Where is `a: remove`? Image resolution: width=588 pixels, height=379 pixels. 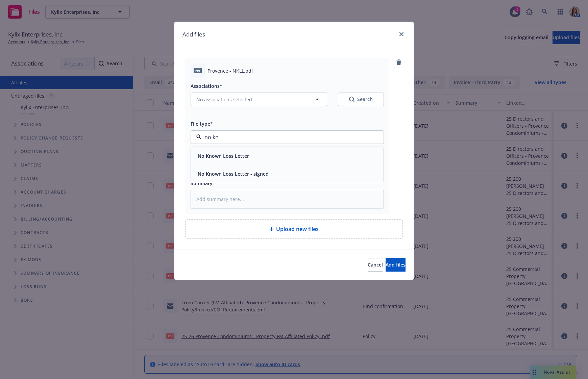
a: remove is located at coordinates (399, 62).